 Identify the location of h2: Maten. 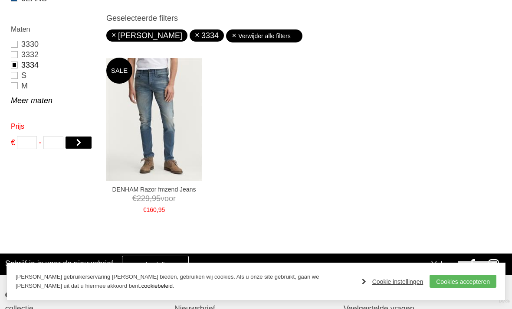
(53, 29).